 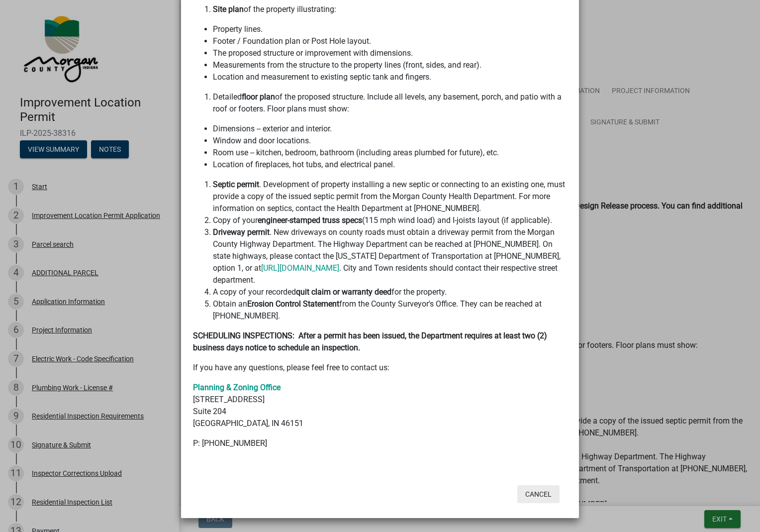 What do you see at coordinates (390, 141) in the screenshot?
I see `li: Window and door locations.` at bounding box center [390, 141].